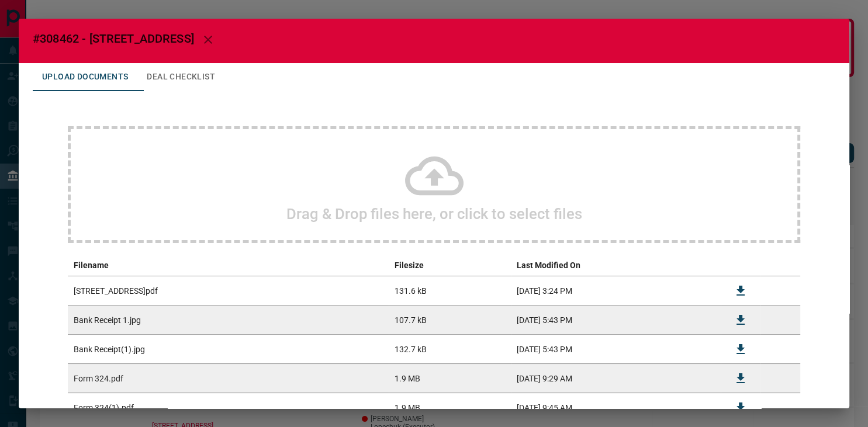 The image size is (868, 427). What do you see at coordinates (450, 291) in the screenshot?
I see `td: 131.6 kB` at bounding box center [450, 291].